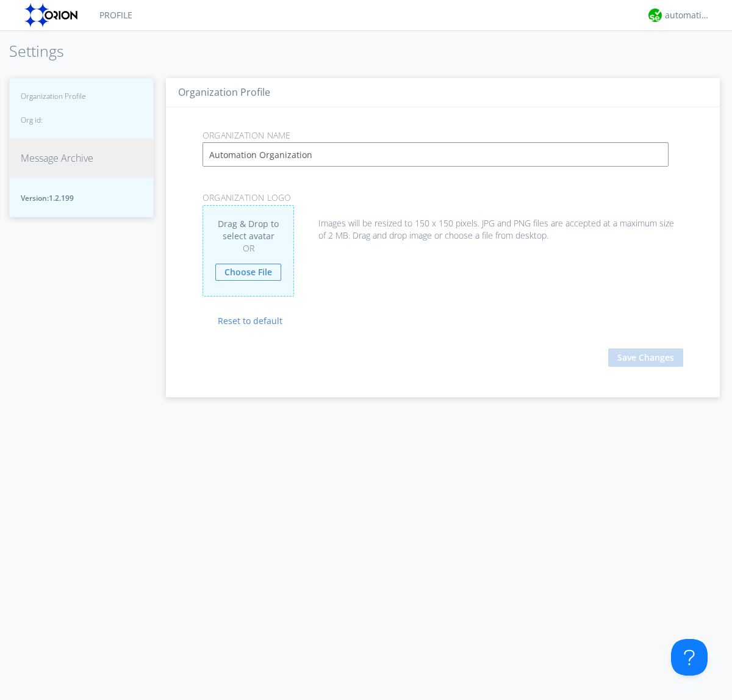 The height and width of the screenshot is (700, 732). What do you see at coordinates (248, 272) in the screenshot?
I see `a: Choose File` at bounding box center [248, 272].